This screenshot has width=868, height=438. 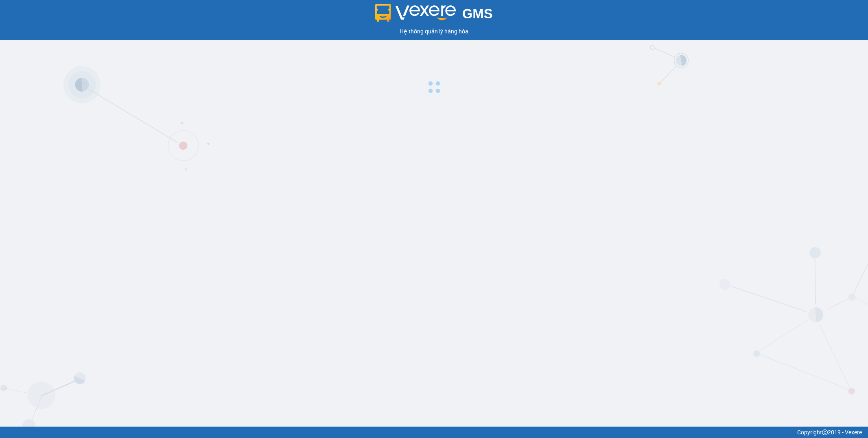 What do you see at coordinates (434, 432) in the screenshot?
I see `div: Copyright 2019 - Vexere` at bounding box center [434, 432].